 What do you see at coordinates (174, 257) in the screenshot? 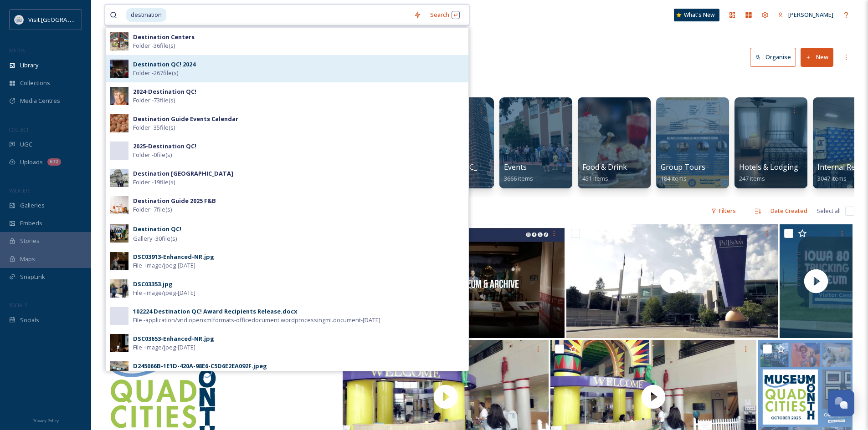
I see `div: DSC03913-Enhanced-NR.jpg` at bounding box center [174, 257].